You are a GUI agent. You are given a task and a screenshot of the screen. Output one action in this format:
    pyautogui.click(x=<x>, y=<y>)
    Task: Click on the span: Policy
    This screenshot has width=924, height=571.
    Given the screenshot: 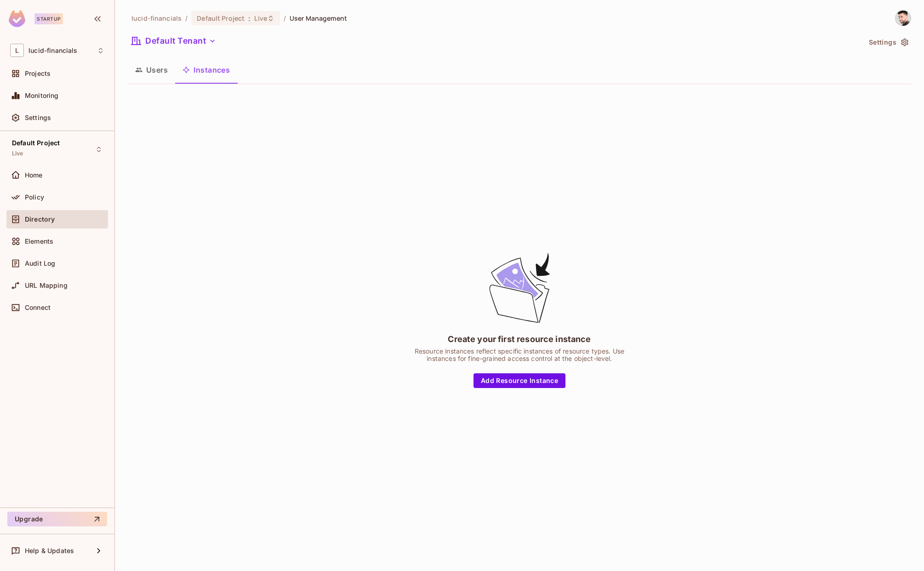 What is the action you would take?
    pyautogui.click(x=35, y=197)
    